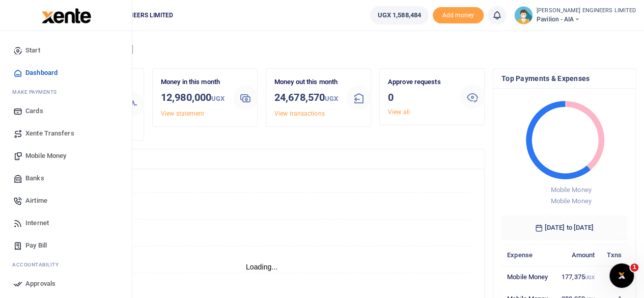  Describe the element at coordinates (523, 15) in the screenshot. I see `img: profile-user` at that location.